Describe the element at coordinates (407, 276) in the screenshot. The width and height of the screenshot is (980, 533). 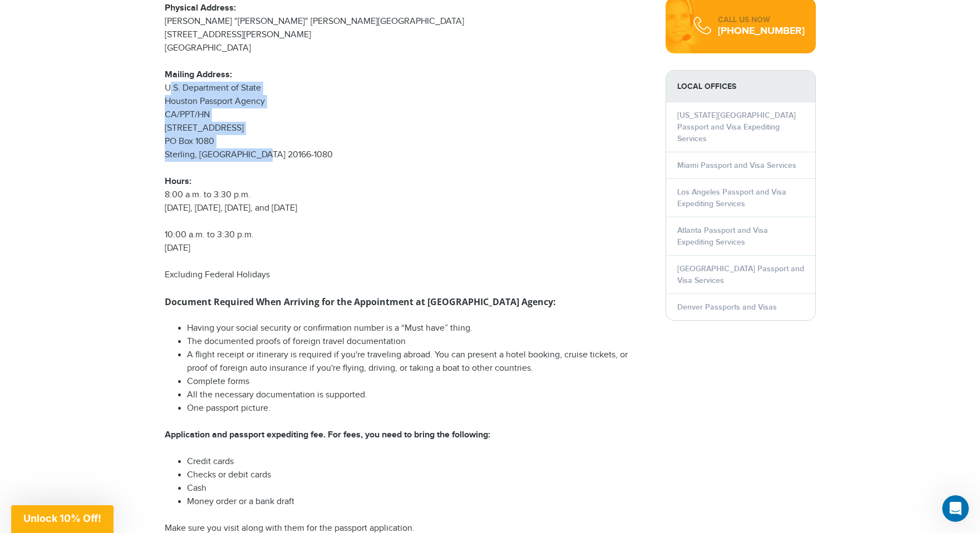
I see `p: Excluding Federal Holidays` at that location.